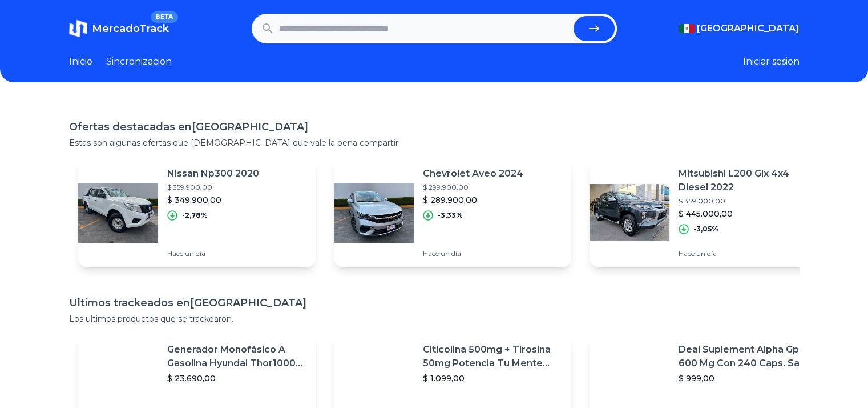 This screenshot has height=408, width=868. I want to click on a: MercadoTrackBETA, so click(119, 28).